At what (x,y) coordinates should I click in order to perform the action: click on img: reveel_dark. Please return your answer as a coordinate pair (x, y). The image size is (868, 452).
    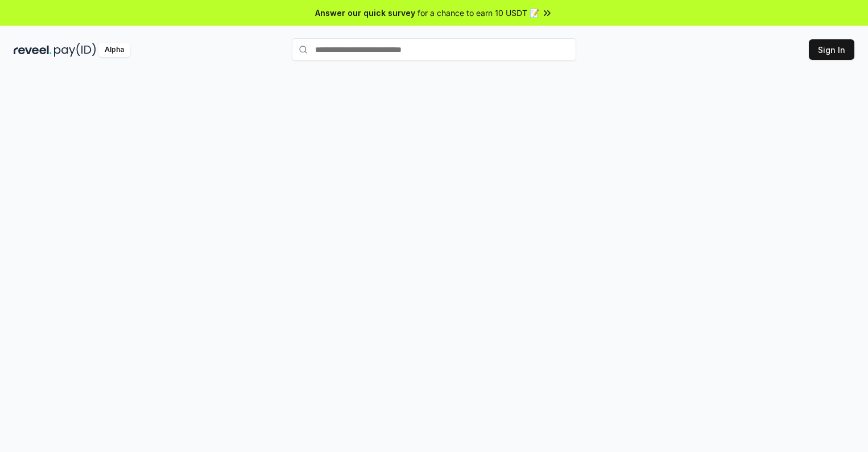
    Looking at the image, I should click on (33, 49).